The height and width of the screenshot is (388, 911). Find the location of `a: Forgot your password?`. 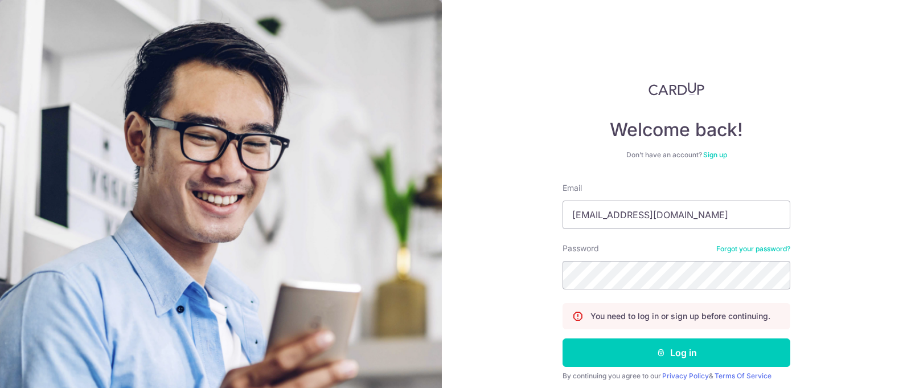

a: Forgot your password? is located at coordinates (753, 249).